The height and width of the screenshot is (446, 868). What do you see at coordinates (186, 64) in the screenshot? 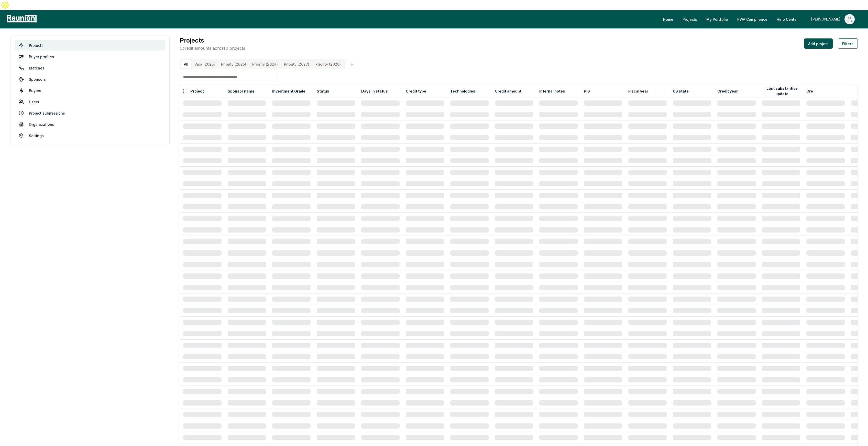
I see `button: All` at bounding box center [186, 64].